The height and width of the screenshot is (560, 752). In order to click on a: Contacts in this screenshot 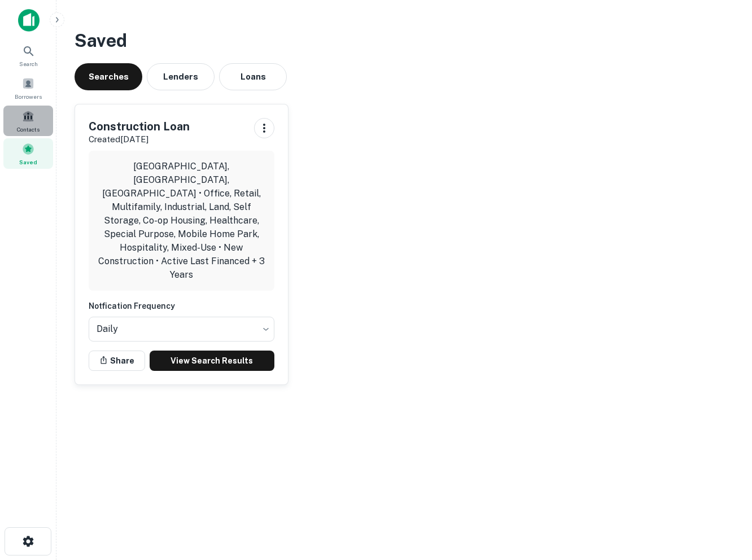, I will do `click(28, 121)`.